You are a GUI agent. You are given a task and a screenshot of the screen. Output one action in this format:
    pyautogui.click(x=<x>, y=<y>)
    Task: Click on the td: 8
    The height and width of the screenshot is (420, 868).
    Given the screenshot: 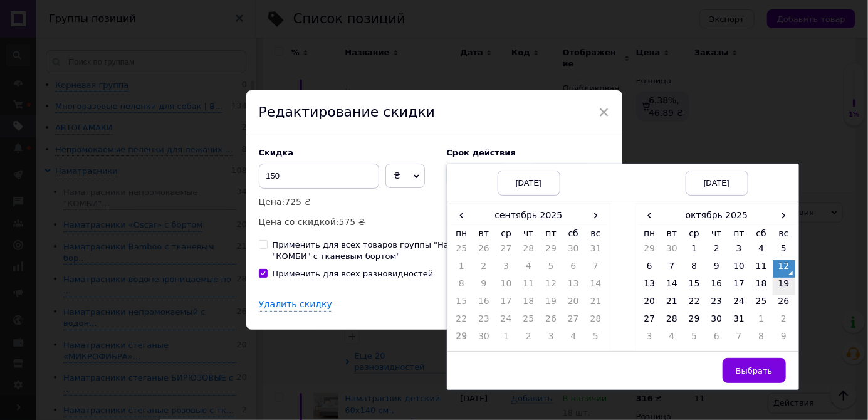 What is the action you would take?
    pyautogui.click(x=695, y=269)
    